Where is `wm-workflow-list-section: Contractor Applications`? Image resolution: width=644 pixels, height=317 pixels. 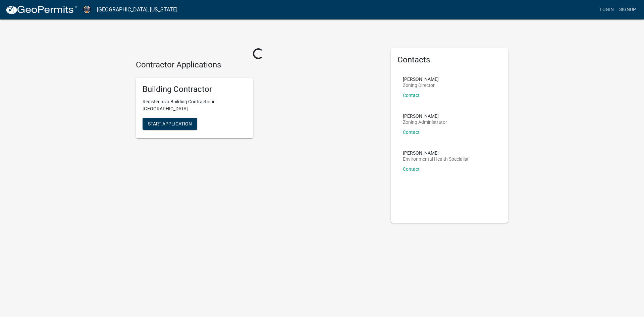
wm-workflow-list-section: Contractor Applications is located at coordinates (259, 102).